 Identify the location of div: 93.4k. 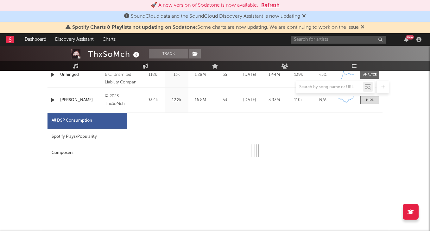
(153, 100).